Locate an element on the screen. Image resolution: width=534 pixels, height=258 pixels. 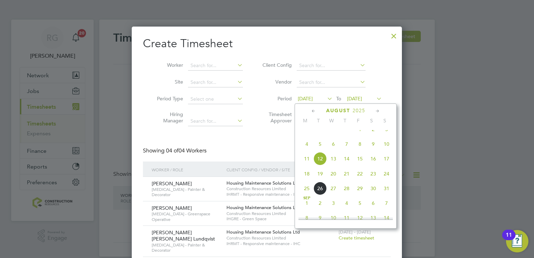
span: 16 is located at coordinates (373, 159).